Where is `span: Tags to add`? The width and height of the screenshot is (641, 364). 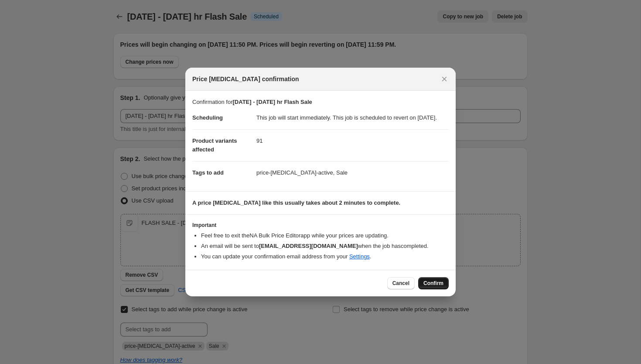
span: Tags to add is located at coordinates (208, 172).